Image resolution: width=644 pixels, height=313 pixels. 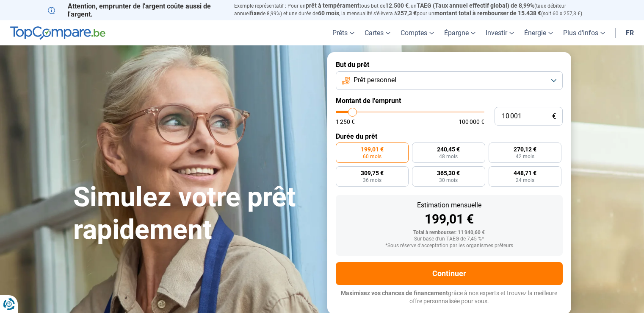 What do you see at coordinates (460, 32) in the screenshot?
I see `a: Épargne` at bounding box center [460, 32].